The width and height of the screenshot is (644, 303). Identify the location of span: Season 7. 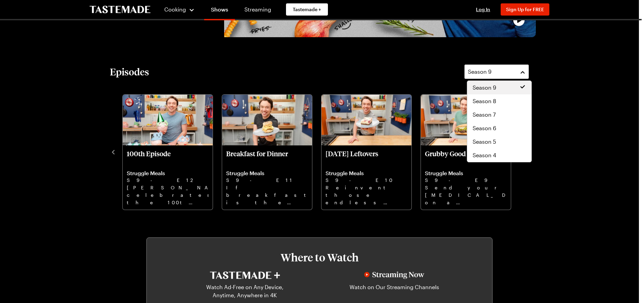
(484, 115).